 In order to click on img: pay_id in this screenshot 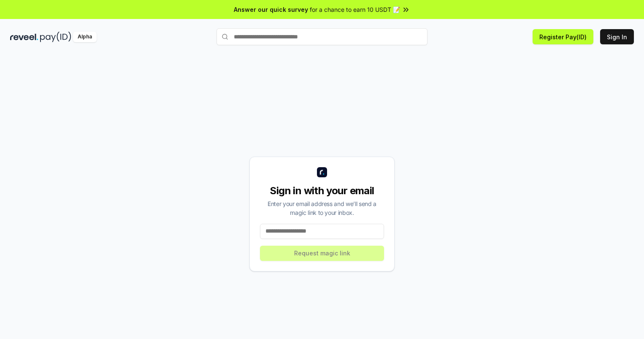, I will do `click(56, 37)`.